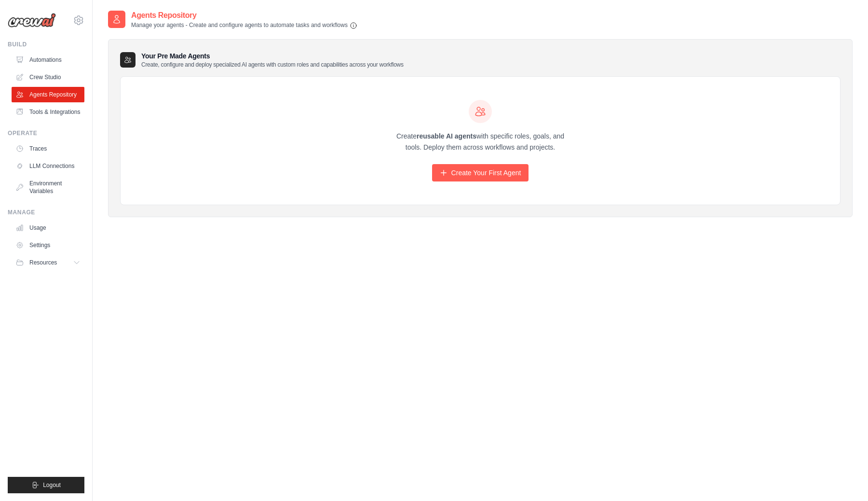 The image size is (868, 501). I want to click on a: Settings, so click(48, 245).